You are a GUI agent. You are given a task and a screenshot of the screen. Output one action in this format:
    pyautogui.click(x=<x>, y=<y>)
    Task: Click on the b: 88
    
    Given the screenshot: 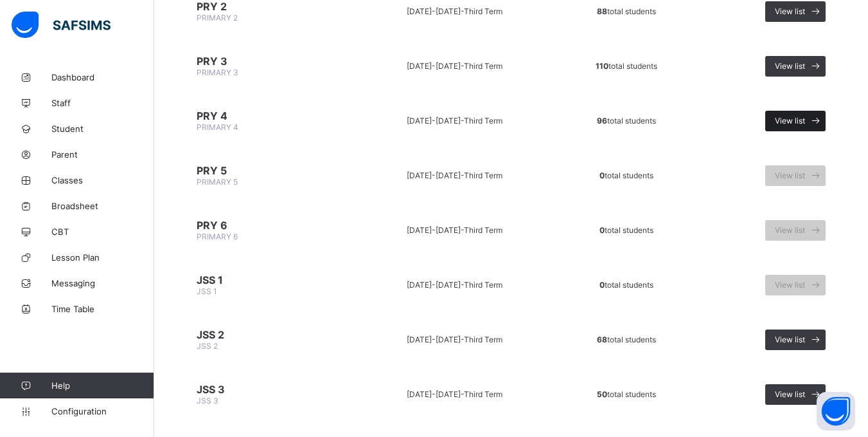 What is the action you would take?
    pyautogui.click(x=602, y=11)
    